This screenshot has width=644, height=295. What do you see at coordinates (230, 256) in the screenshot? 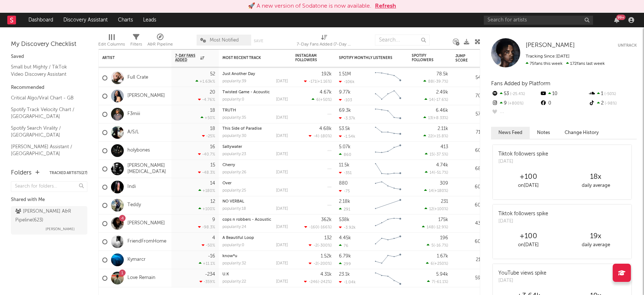
I see `a: know*u` at bounding box center [230, 256].